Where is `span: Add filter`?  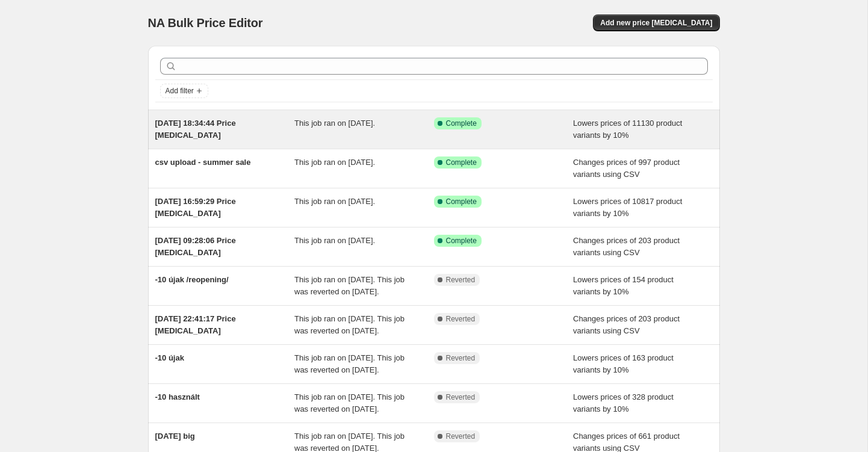
span: Add filter is located at coordinates (179, 91).